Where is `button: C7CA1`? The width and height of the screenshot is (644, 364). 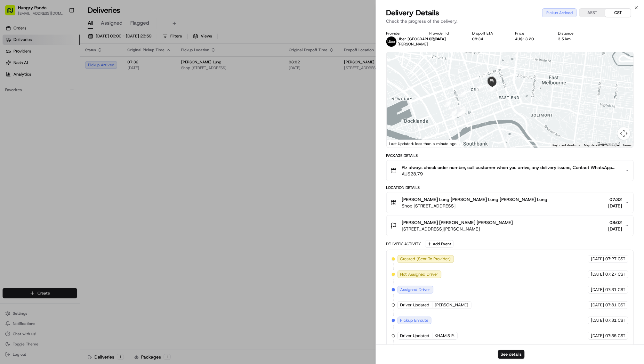 button: C7CA1 is located at coordinates (436, 39).